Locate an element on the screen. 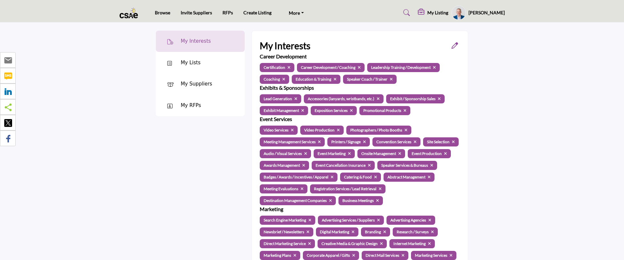 This screenshot has height=260, width=624. a: Click on Awards Management is located at coordinates (303, 165).